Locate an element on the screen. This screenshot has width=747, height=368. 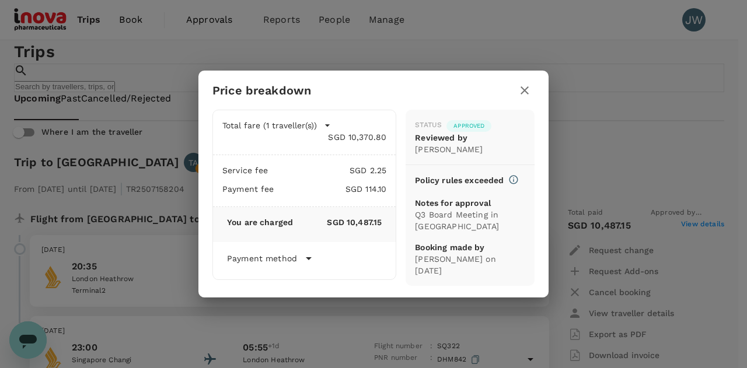
p: Booking made by is located at coordinates (470, 247).